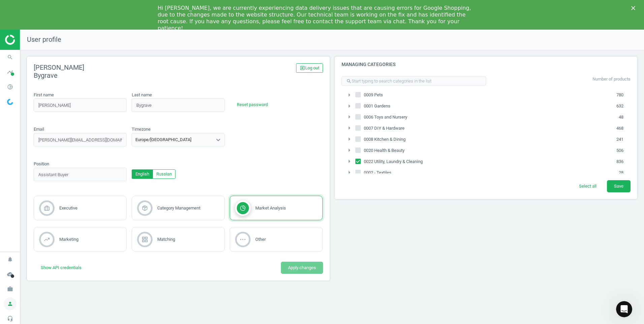  What do you see at coordinates (384, 151) in the screenshot?
I see `span: 0020 Health & Beauty` at bounding box center [384, 151].